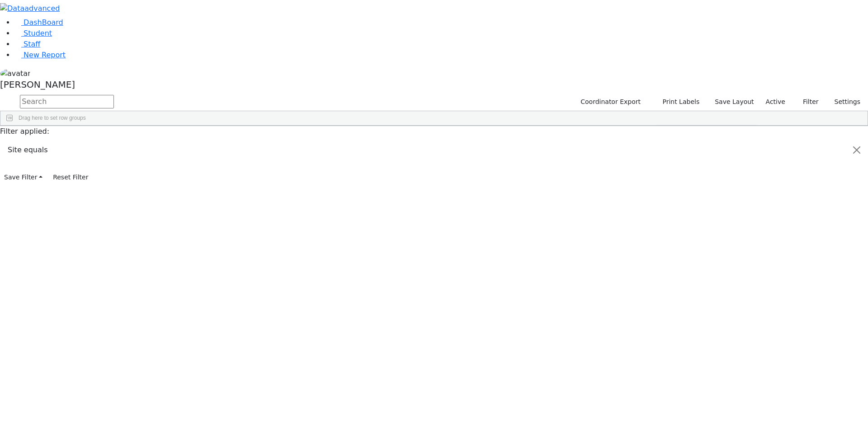  I want to click on a: Staff, so click(27, 44).